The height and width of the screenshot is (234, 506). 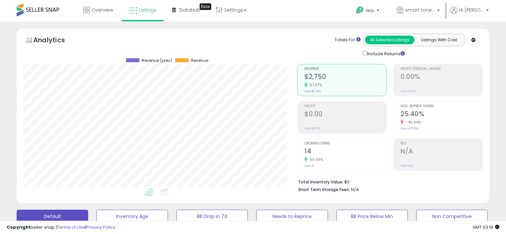 I want to click on span: Overview, so click(x=102, y=10).